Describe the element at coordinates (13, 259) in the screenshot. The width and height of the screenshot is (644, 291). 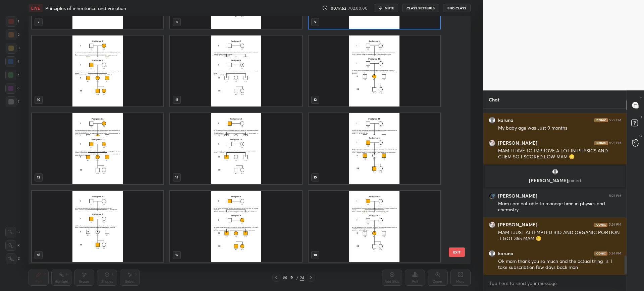
I see `div: Z` at that location.